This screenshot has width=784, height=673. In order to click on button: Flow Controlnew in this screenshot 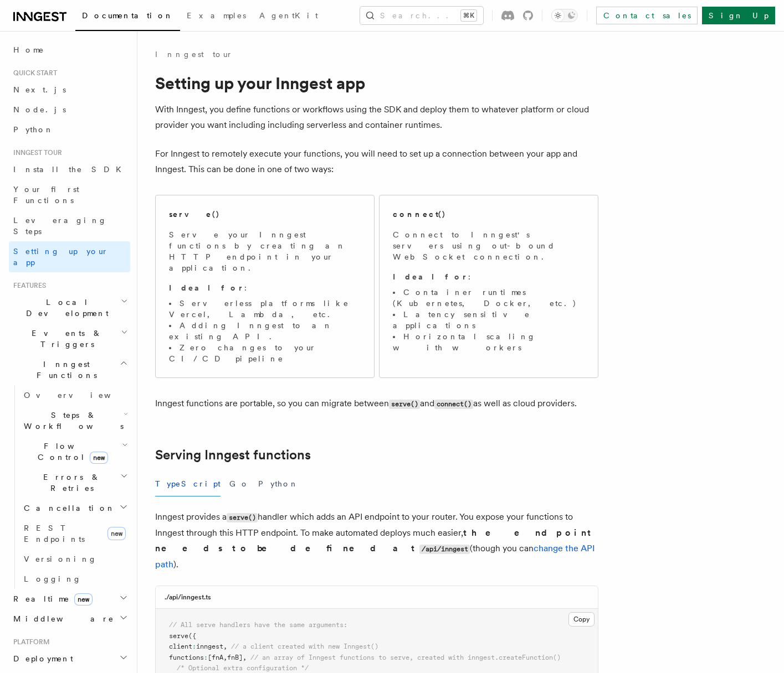, I will do `click(74, 452)`.